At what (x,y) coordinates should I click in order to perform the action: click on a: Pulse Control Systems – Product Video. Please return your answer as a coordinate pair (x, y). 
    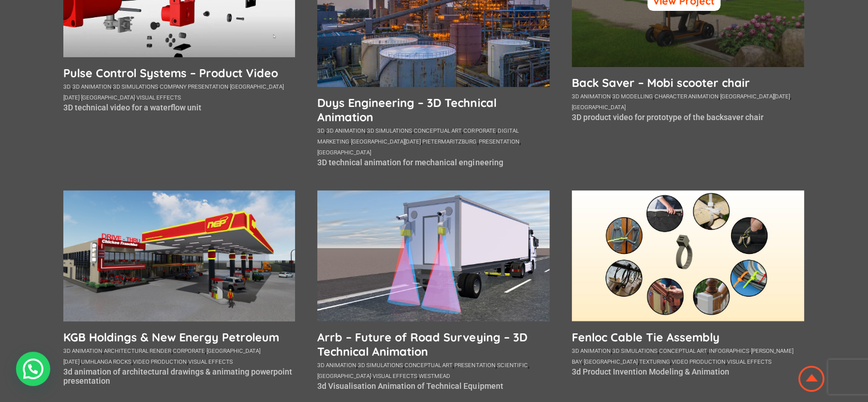
    Looking at the image, I should click on (179, 73).